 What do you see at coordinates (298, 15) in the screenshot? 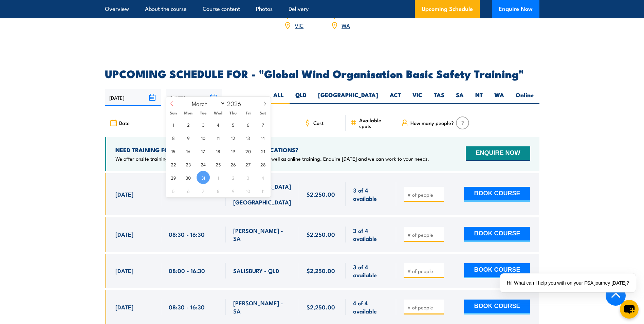
I see `a: SA` at bounding box center [298, 15].